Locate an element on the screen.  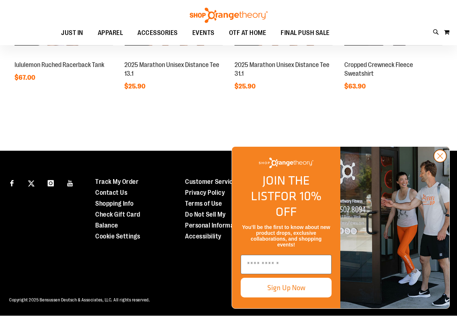
a: Visit our Instagram page is located at coordinates (51, 182).